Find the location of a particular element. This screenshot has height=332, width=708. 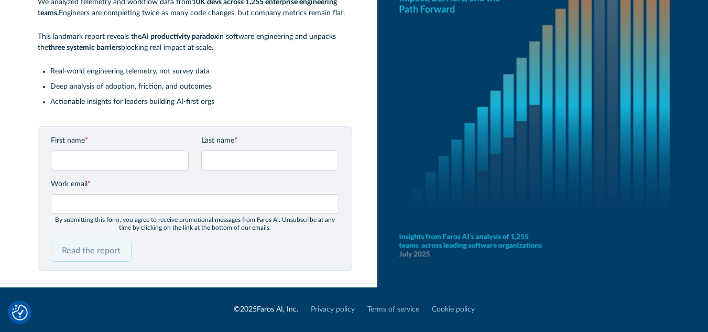

form: Email Form is located at coordinates (195, 198).